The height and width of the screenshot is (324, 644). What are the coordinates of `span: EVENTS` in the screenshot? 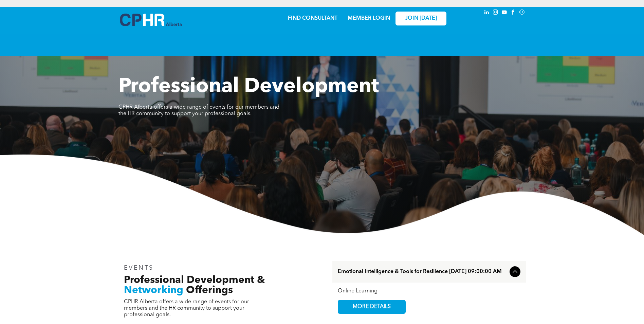 It's located at (139, 268).